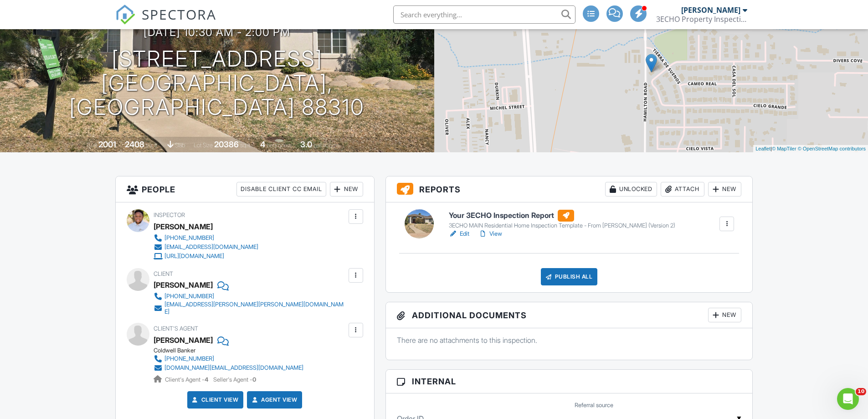 The width and height of the screenshot is (868, 419). What do you see at coordinates (152, 145) in the screenshot?
I see `span: sq. ft.` at bounding box center [152, 145].